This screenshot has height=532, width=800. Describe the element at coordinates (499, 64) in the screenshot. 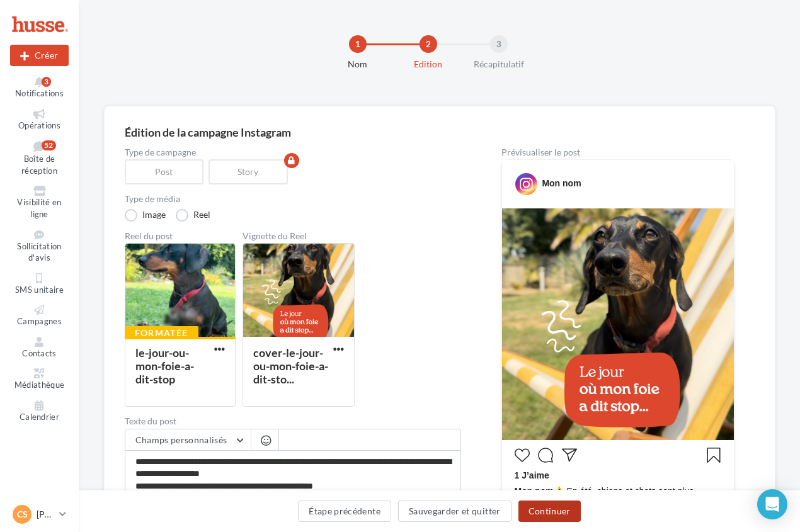

I see `div: Récapitulatif` at that location.